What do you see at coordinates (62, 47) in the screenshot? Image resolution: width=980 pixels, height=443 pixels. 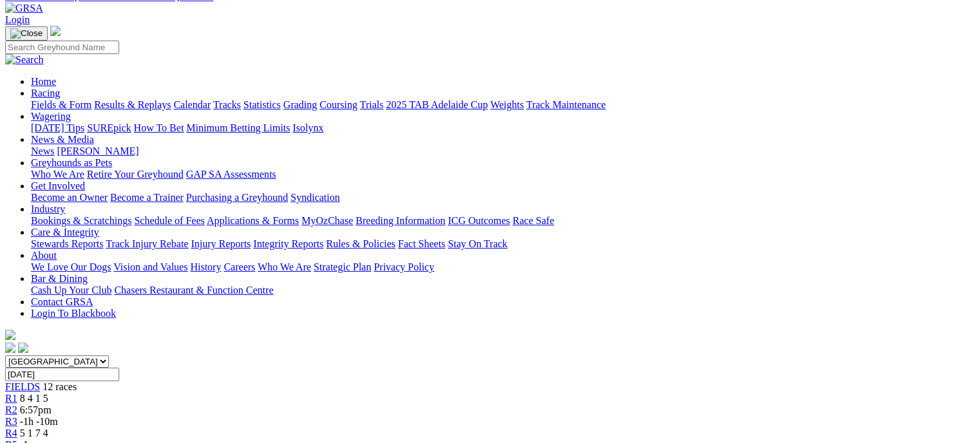 I see `input: Search` at bounding box center [62, 47].